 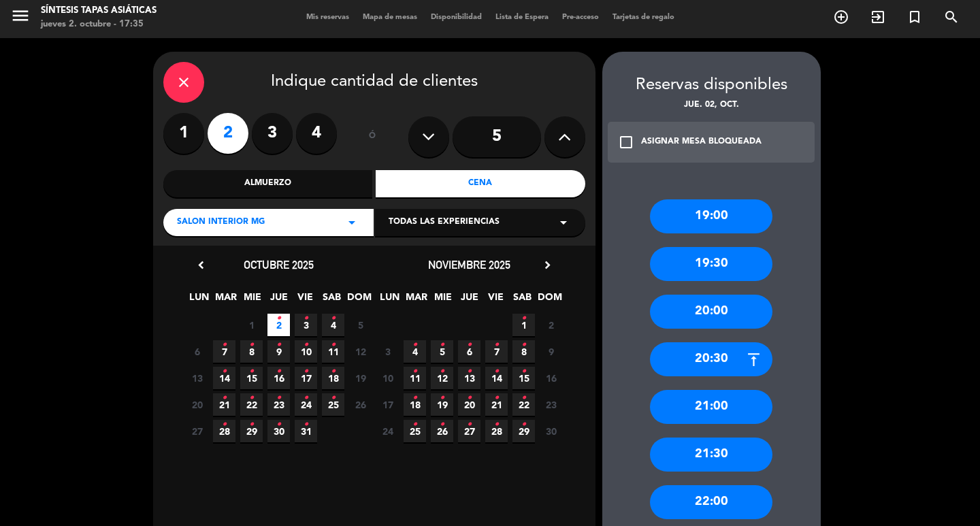 I want to click on button: menu, so click(x=20, y=17).